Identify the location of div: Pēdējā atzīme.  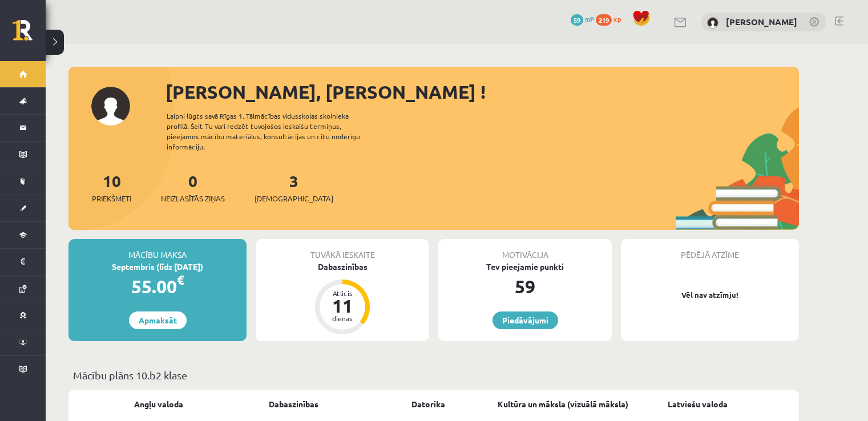
(710, 249).